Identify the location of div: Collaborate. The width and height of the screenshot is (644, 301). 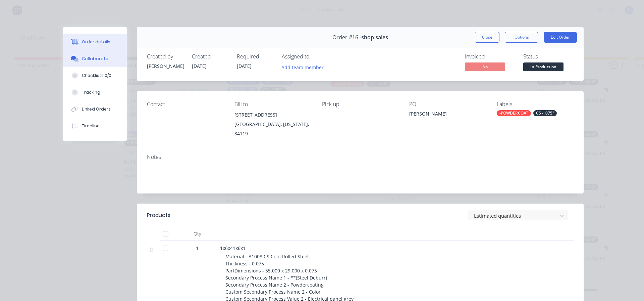
(95, 59).